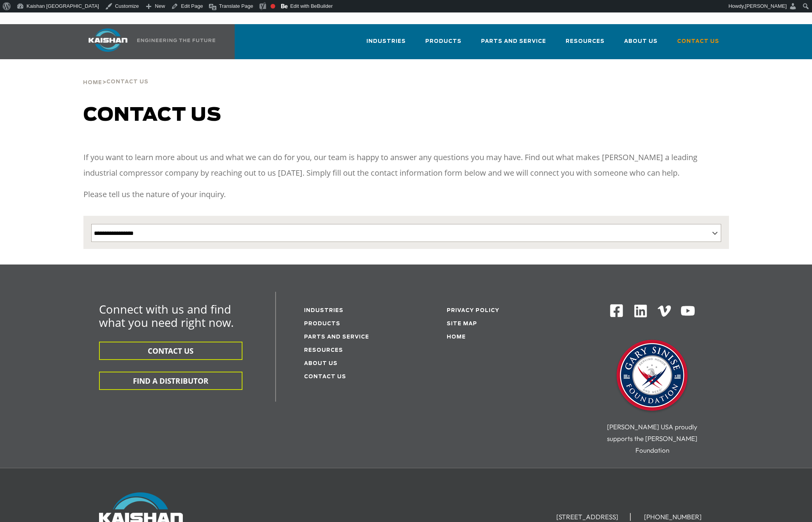 This screenshot has width=812, height=522. What do you see at coordinates (171, 381) in the screenshot?
I see `button: FIND A DISTRIBUTOR` at bounding box center [171, 381].